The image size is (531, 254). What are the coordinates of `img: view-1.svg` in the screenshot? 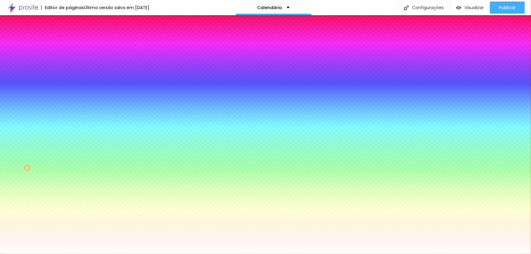 It's located at (458, 8).